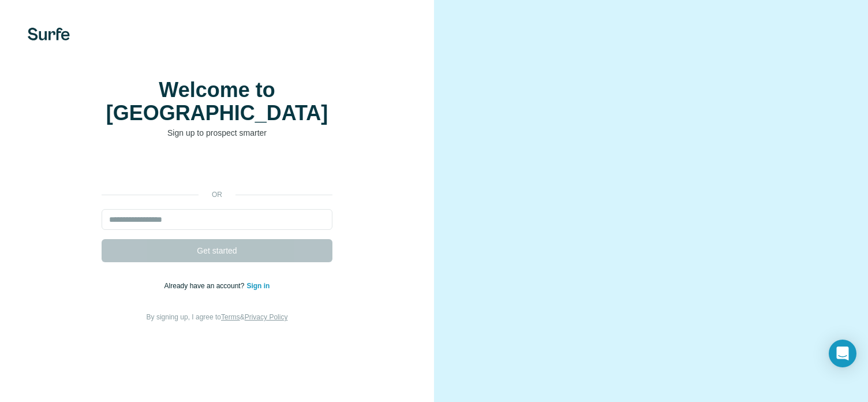  I want to click on img: Surfe's logo, so click(48, 34).